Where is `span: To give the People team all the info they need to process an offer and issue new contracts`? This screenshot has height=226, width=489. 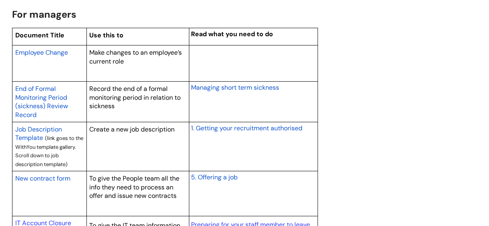 span: To give the People team all the info they need to process an offer and issue new contracts is located at coordinates (134, 187).